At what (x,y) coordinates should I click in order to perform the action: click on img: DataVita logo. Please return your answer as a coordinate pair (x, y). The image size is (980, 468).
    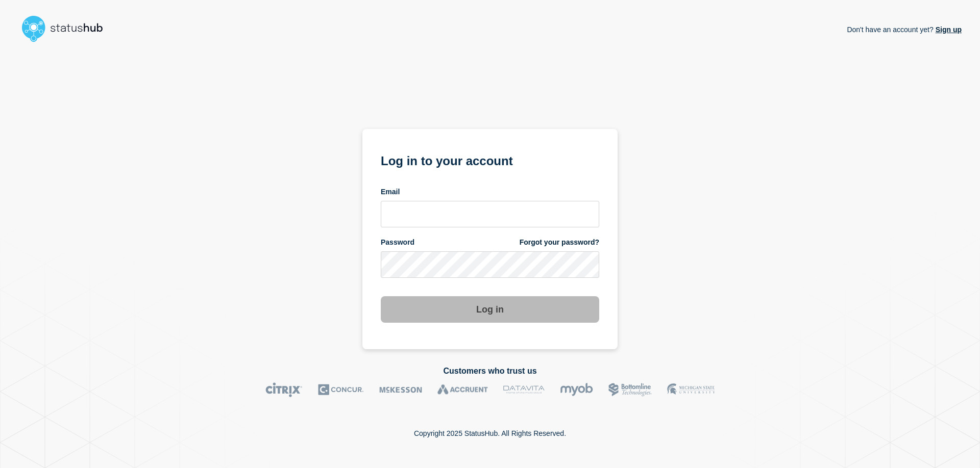
    Looking at the image, I should click on (524, 390).